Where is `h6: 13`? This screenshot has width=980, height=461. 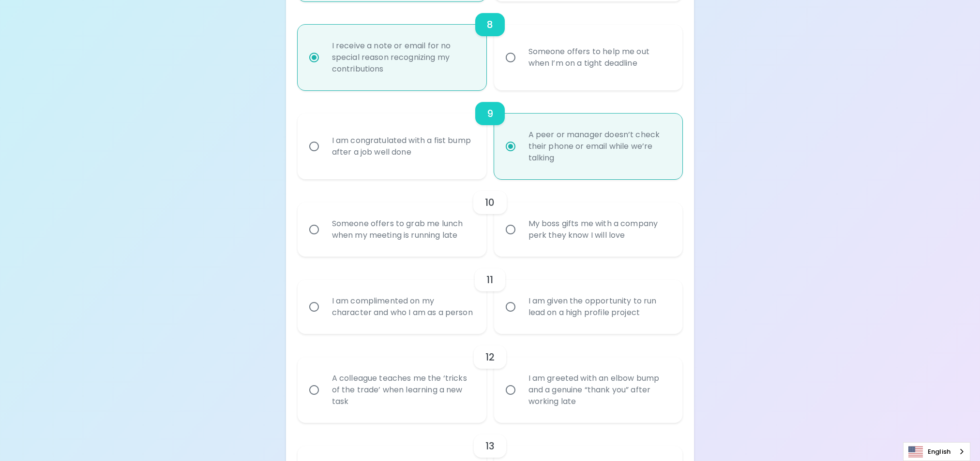
h6: 13 is located at coordinates (489, 446).